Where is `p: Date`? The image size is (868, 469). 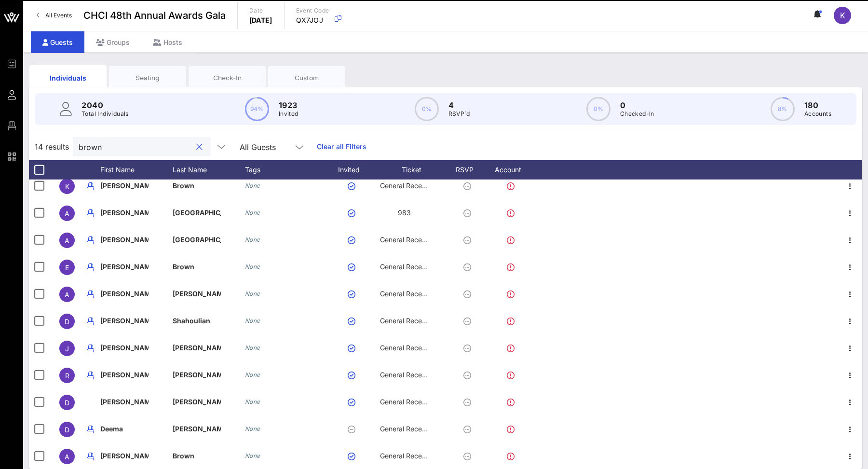 p: Date is located at coordinates (261, 10).